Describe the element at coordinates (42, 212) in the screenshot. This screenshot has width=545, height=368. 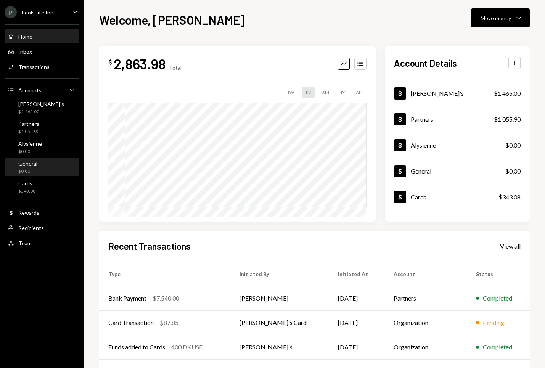
I see `a: Rewards` at that location.